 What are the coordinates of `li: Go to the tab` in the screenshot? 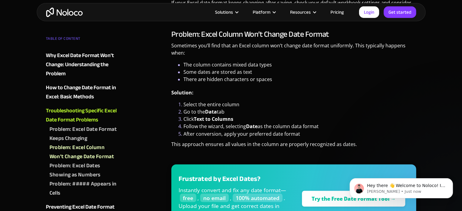 It's located at (300, 112).